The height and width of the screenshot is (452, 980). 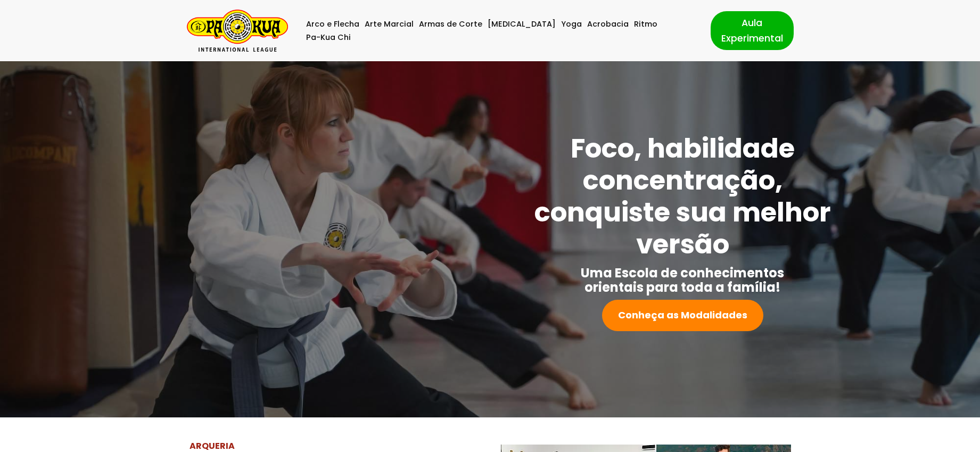 What do you see at coordinates (682, 315) in the screenshot?
I see `a: Conheça as Modalidades` at bounding box center [682, 315].